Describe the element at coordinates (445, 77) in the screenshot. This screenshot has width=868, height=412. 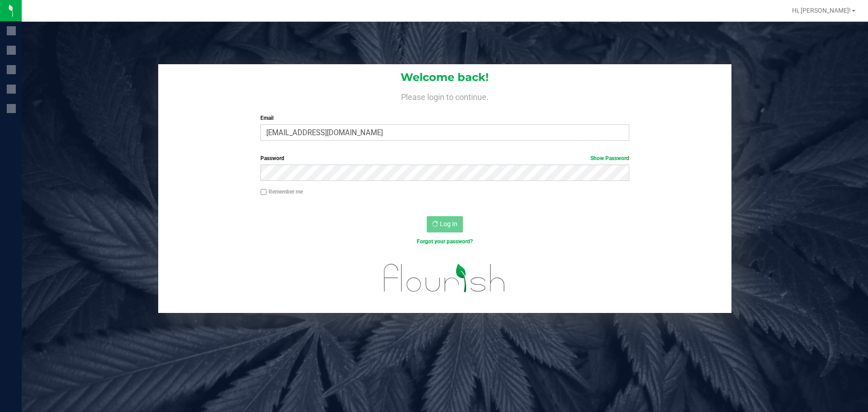
I see `h1: Welcome back!` at that location.